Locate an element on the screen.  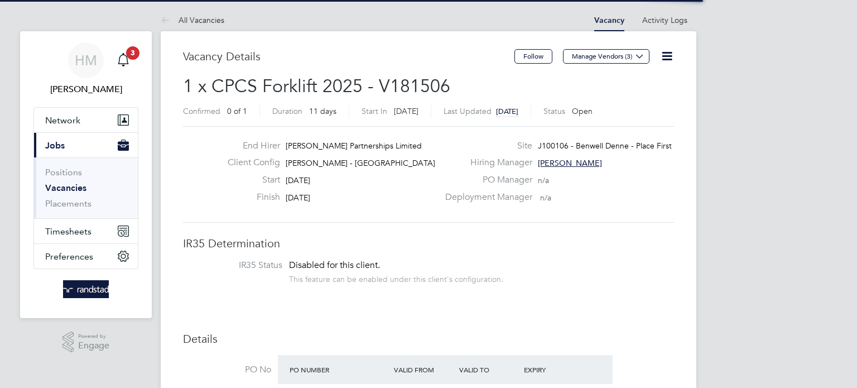
a: Vacancy is located at coordinates (609, 20).